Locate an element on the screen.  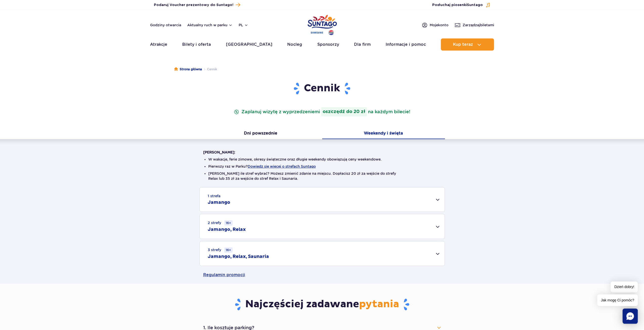
small: 3 strefy is located at coordinates (220, 250).